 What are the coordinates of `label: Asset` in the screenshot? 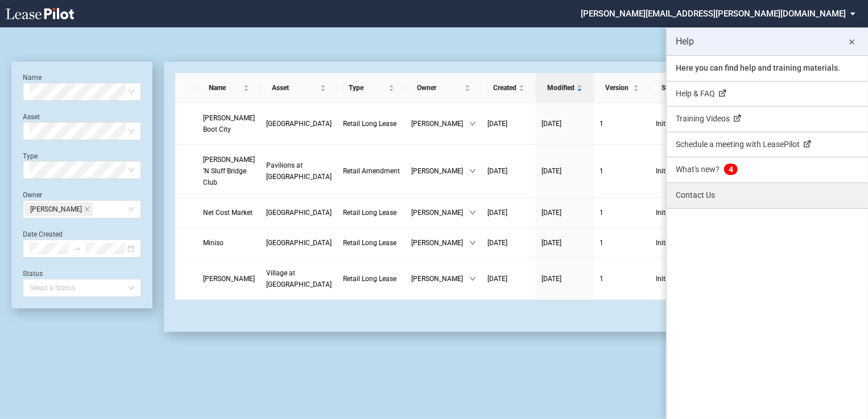 It's located at (32, 117).